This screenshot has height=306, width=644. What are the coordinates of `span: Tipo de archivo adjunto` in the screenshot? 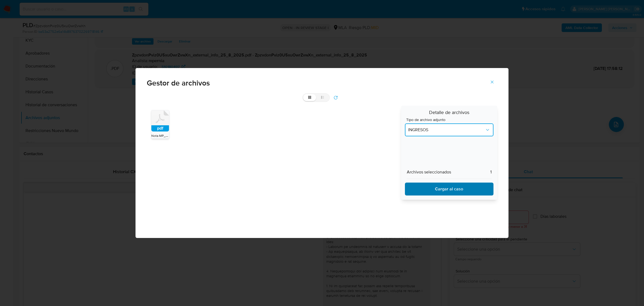 It's located at (450, 119).